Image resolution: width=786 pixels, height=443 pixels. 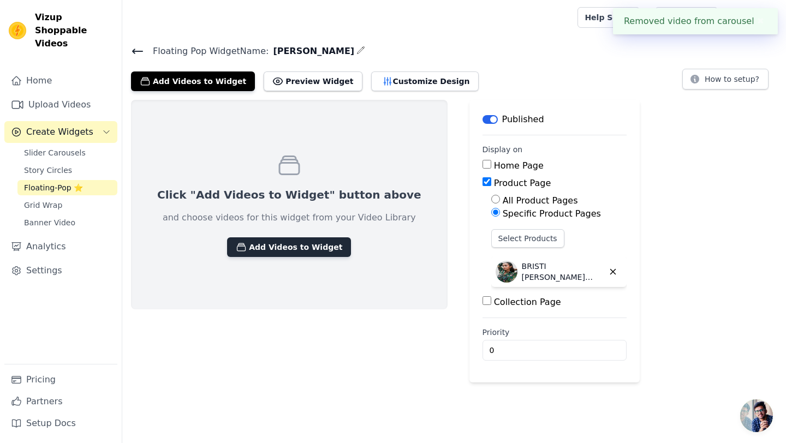 What do you see at coordinates (695, 21) in the screenshot?
I see `div: Removed video from carousel` at bounding box center [695, 21].